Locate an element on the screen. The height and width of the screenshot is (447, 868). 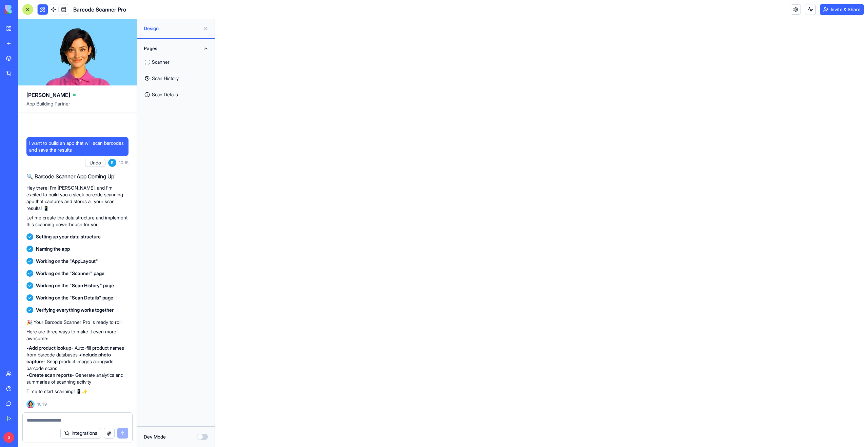
span: Verifying everything works together is located at coordinates (75, 310).